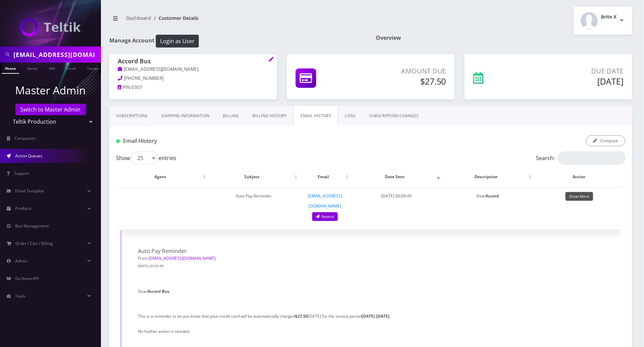 The width and height of the screenshot is (644, 347). I want to click on span: Ban Management, so click(32, 226).